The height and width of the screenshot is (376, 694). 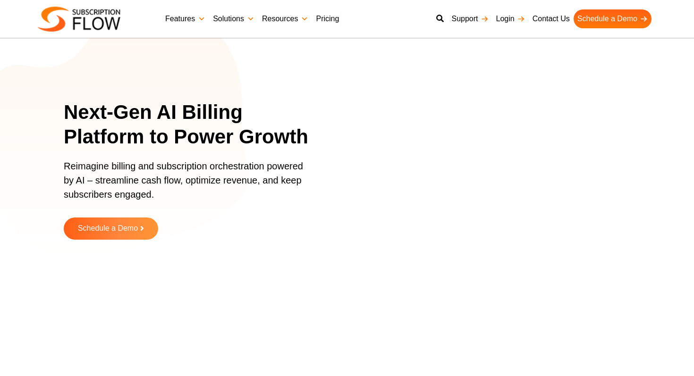 I want to click on a: Features, so click(x=185, y=19).